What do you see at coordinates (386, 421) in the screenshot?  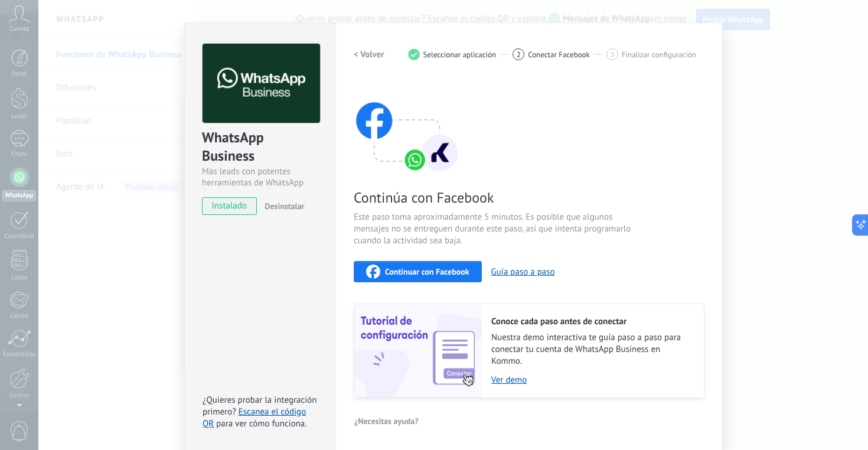 I see `span: ¿Necesitas ayuda?` at bounding box center [386, 421].